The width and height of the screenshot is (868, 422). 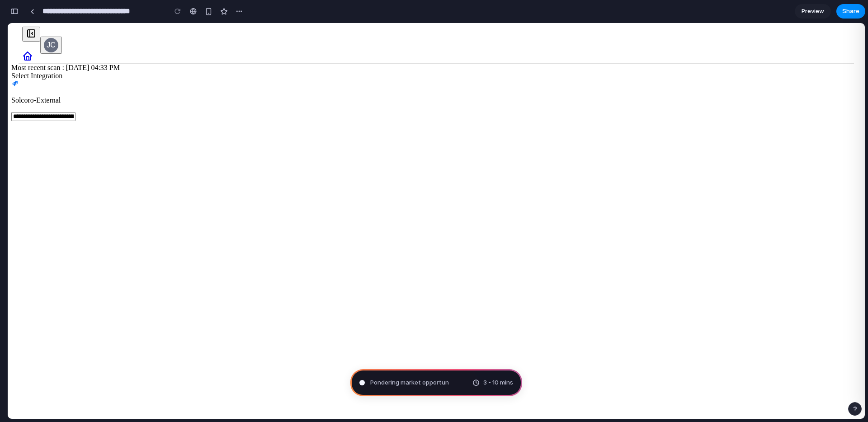 What do you see at coordinates (851, 12) in the screenshot?
I see `button: Share` at bounding box center [851, 12].